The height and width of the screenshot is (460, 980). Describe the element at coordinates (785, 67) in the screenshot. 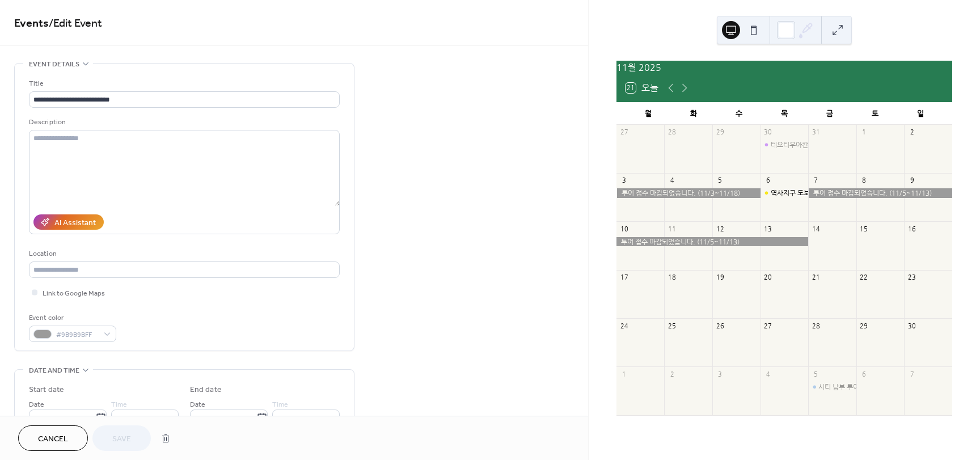

I see `div: 11월 2025` at that location.